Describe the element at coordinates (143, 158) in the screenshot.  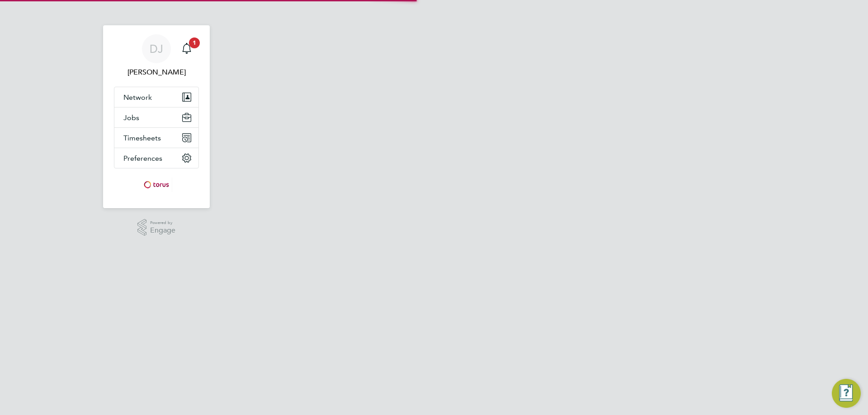
I see `span: Preferences` at that location.